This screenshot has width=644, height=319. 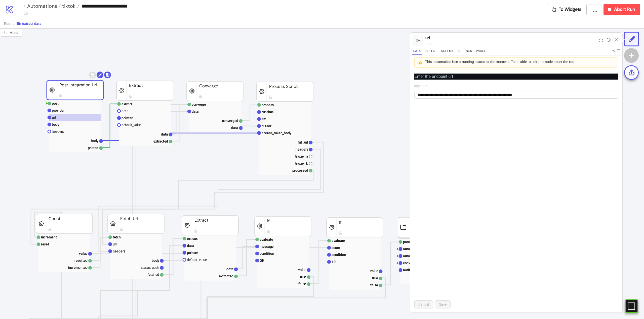 What do you see at coordinates (49, 237) in the screenshot?
I see `text: increment` at bounding box center [49, 237].